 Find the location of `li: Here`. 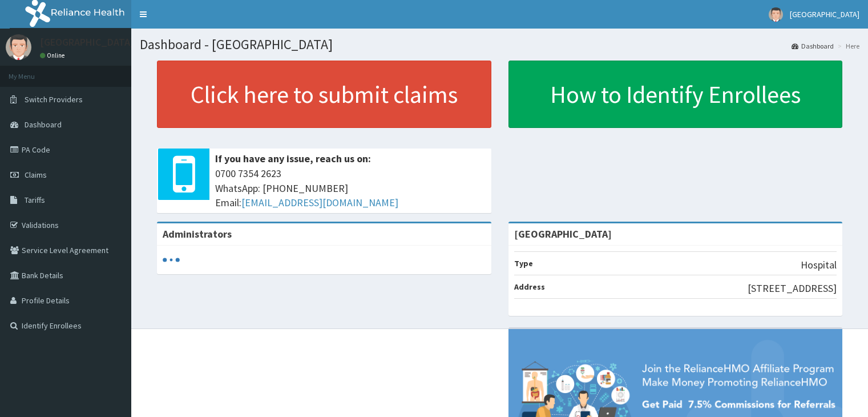

li: Here is located at coordinates (847, 46).